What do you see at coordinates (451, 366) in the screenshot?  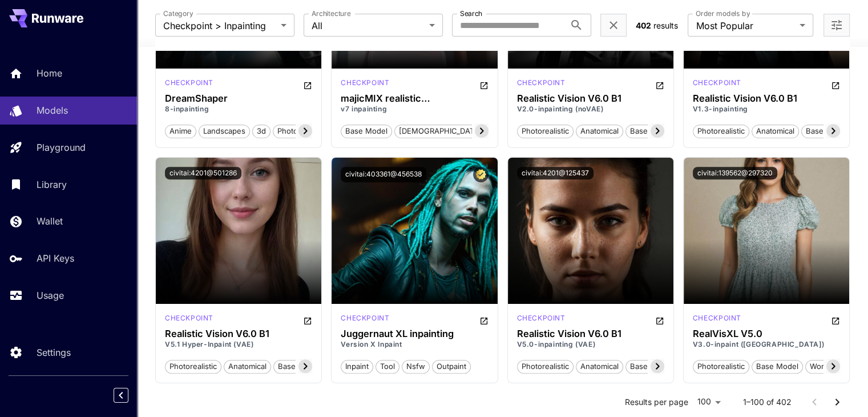 I see `button: outpaint` at bounding box center [451, 366].